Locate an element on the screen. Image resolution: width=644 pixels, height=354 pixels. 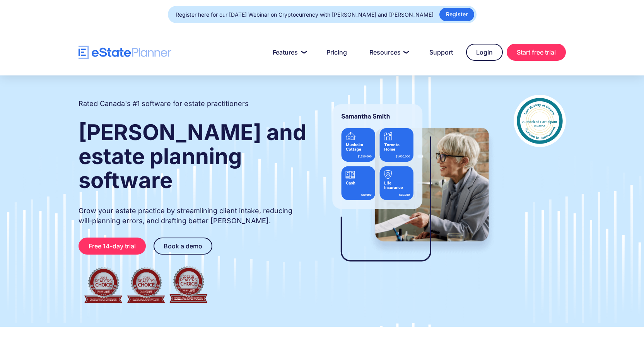
a: Free 14-day trial is located at coordinates (112, 246).